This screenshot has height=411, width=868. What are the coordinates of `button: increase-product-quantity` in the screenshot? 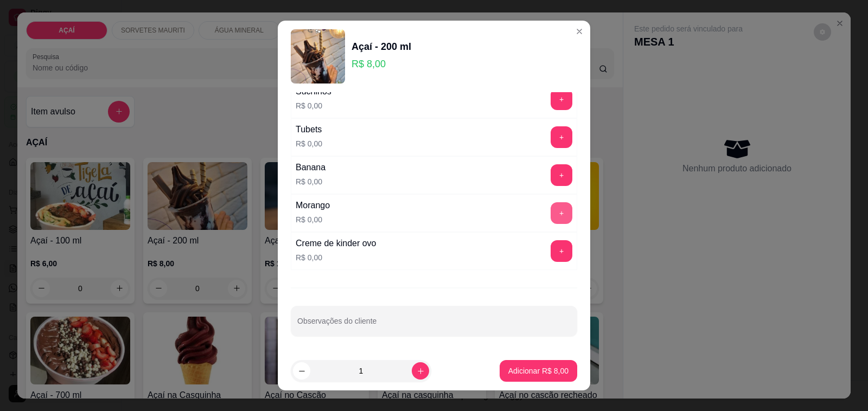 It's located at (420, 371).